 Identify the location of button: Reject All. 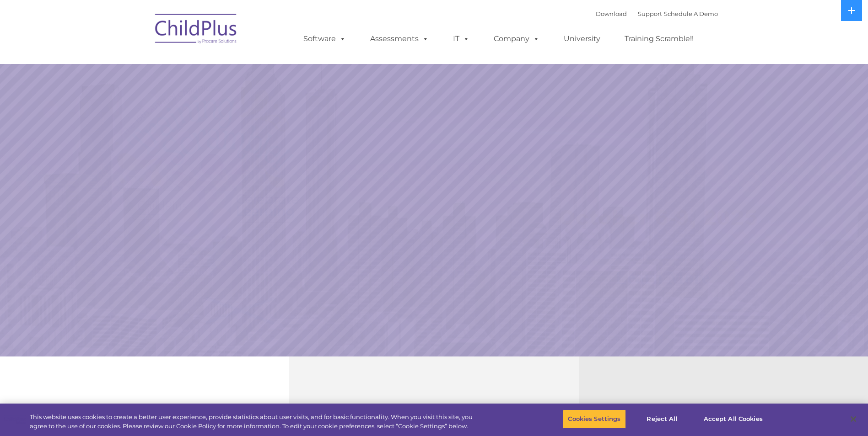
(662, 419).